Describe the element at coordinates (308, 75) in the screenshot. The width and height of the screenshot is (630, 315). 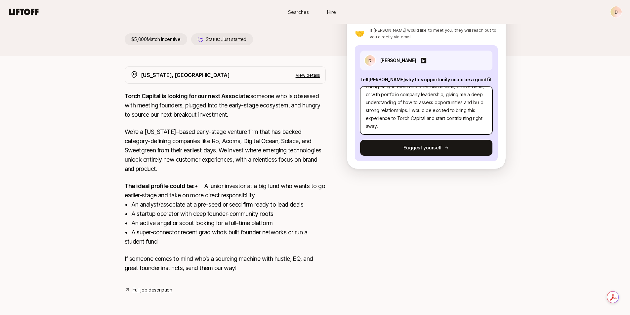
I see `p: View details` at that location.